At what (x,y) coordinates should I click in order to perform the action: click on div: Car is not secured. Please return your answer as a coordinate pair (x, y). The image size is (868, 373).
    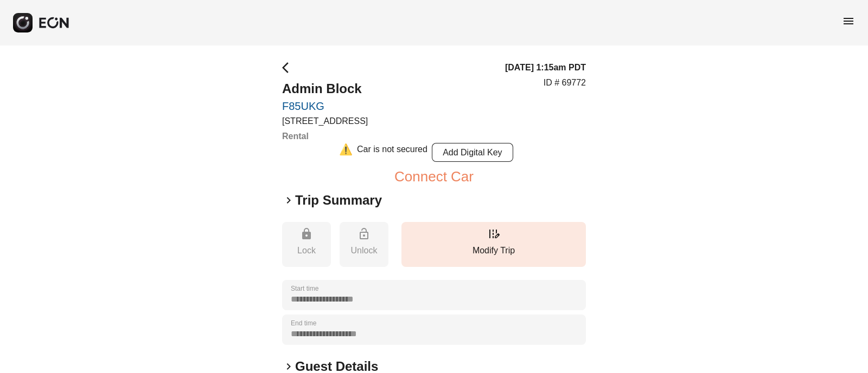
    Looking at the image, I should click on (392, 152).